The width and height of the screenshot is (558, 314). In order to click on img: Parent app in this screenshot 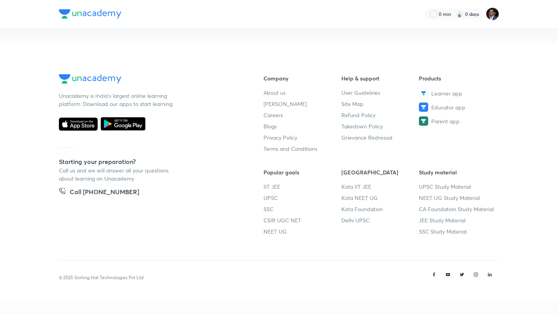, I will do `click(423, 121)`.